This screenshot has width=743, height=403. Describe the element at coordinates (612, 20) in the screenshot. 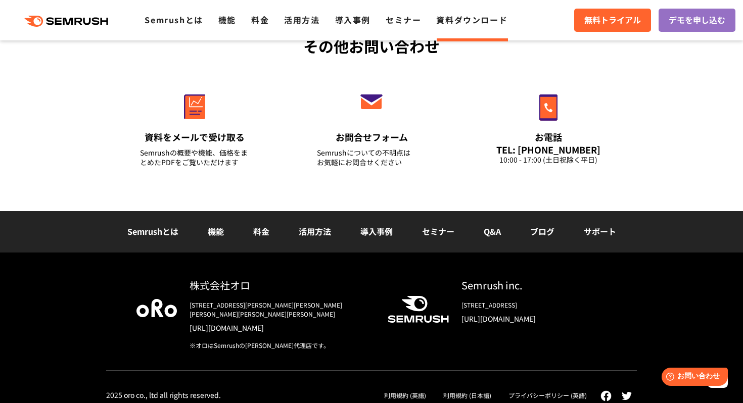

I see `a: 無料トライアル` at that location.